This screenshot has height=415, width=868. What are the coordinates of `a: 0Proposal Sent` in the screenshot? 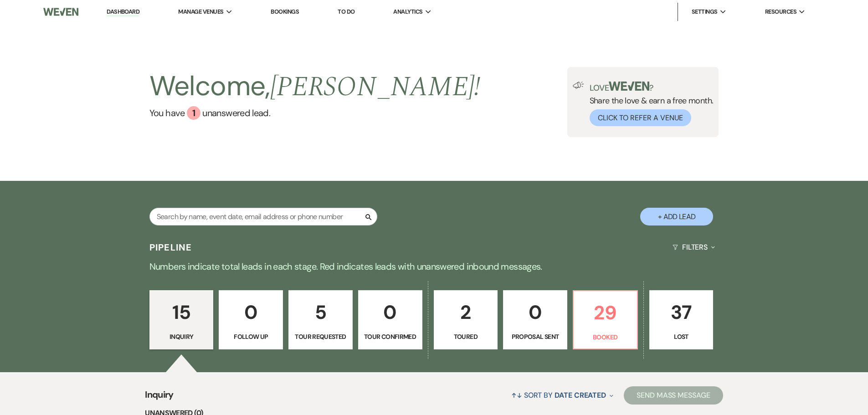 It's located at (535, 320).